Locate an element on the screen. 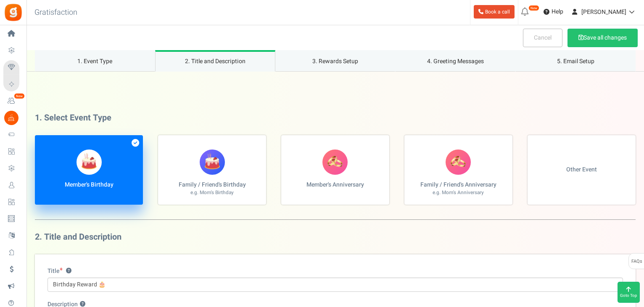  button: Save all changes is located at coordinates (603, 38).